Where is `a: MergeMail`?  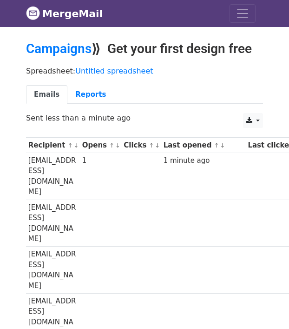 a: MergeMail is located at coordinates (64, 13).